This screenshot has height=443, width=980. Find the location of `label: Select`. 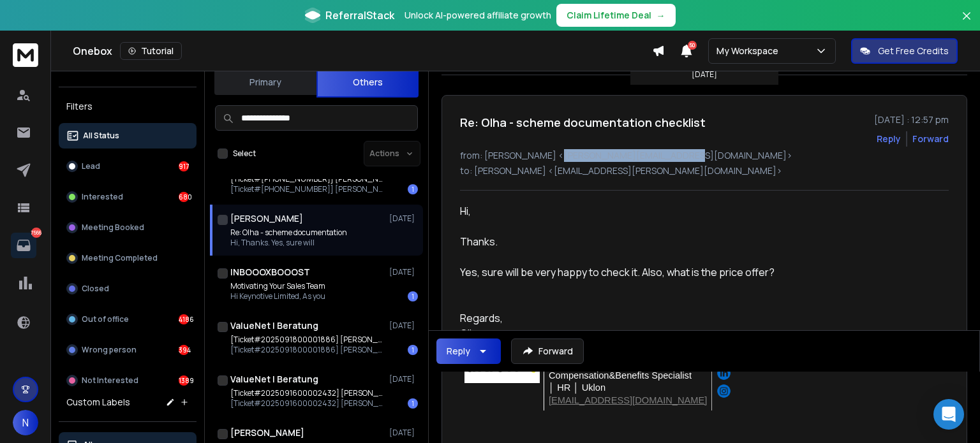

label: Select is located at coordinates (244, 154).